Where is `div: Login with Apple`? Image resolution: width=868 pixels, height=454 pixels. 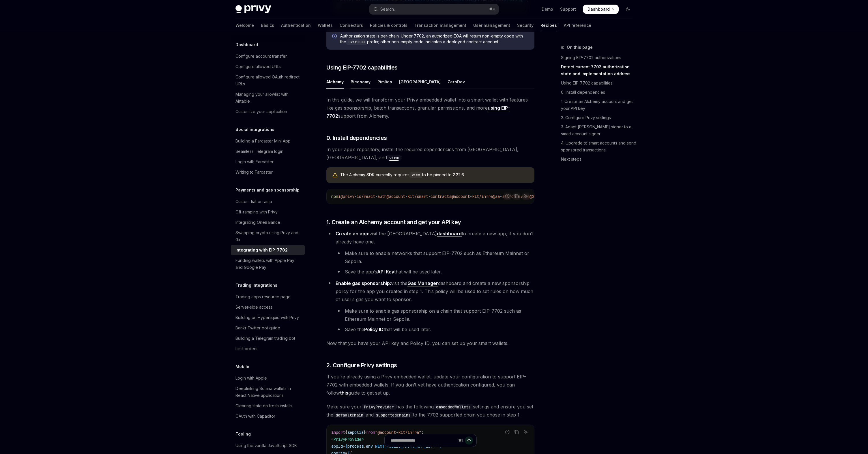
div: Login with Apple is located at coordinates (251, 378).